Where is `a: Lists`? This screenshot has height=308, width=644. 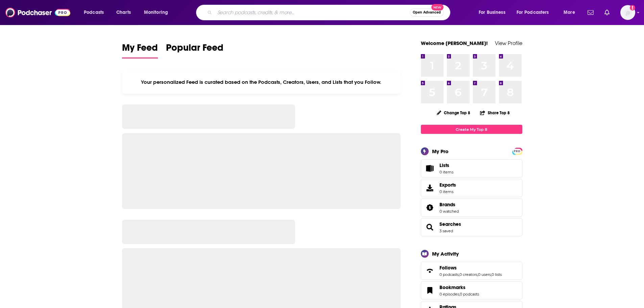
a: Lists is located at coordinates (471, 168).